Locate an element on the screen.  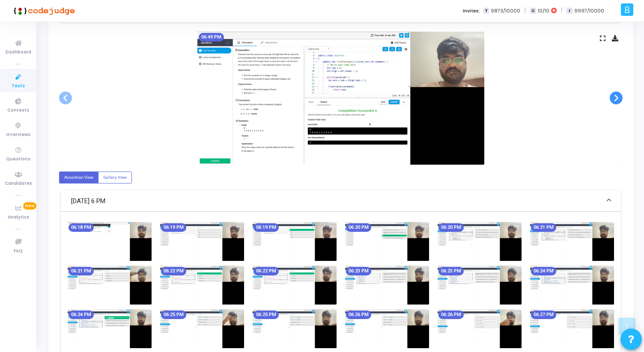
img: screenshot-1755782364822.jpeg is located at coordinates (341, 98).